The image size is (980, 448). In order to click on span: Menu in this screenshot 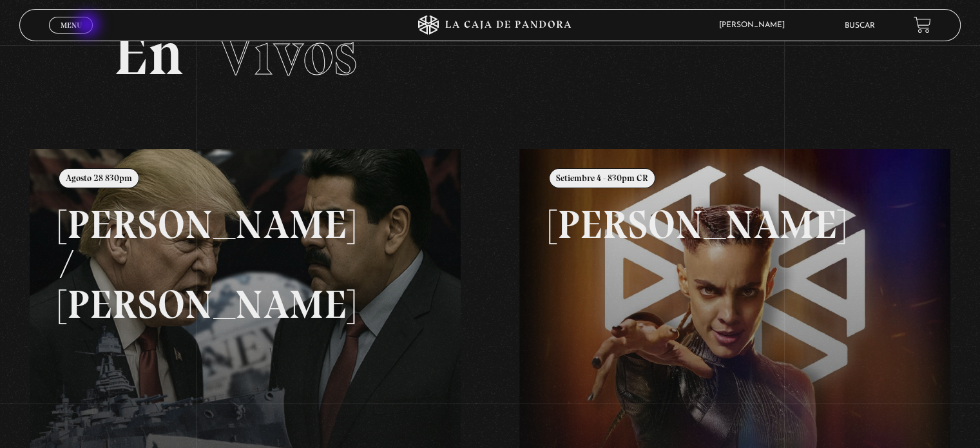, I will do `click(71, 25)`.